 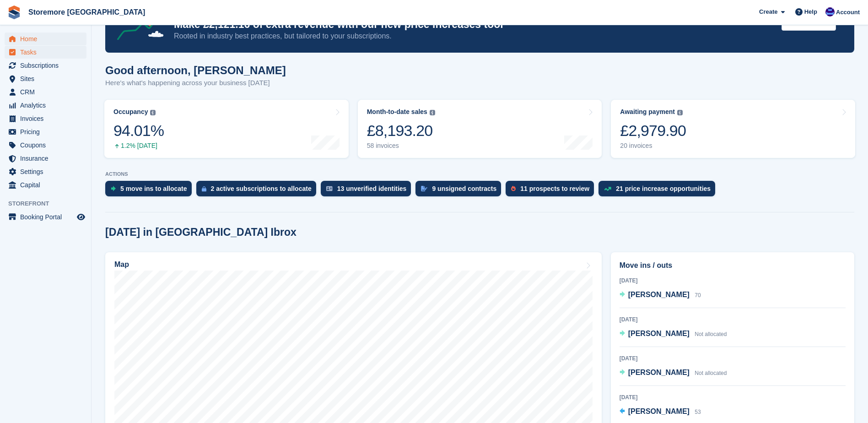 I want to click on a: 2 active subscriptions to allocate, so click(x=258, y=191).